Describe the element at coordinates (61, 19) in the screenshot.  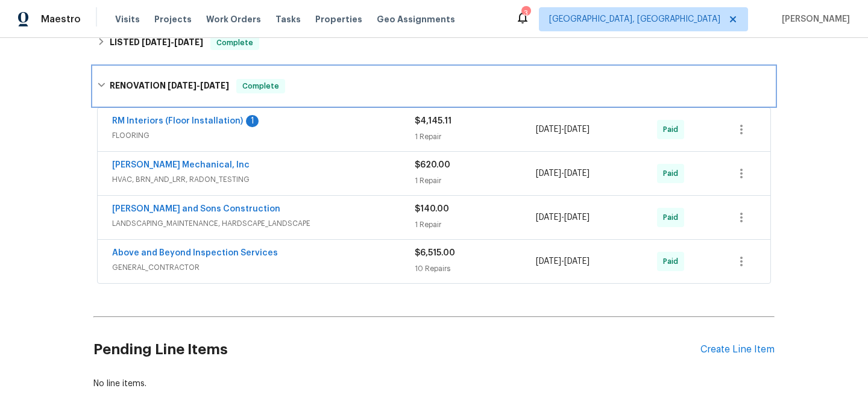
I see `span: Maestro` at that location.